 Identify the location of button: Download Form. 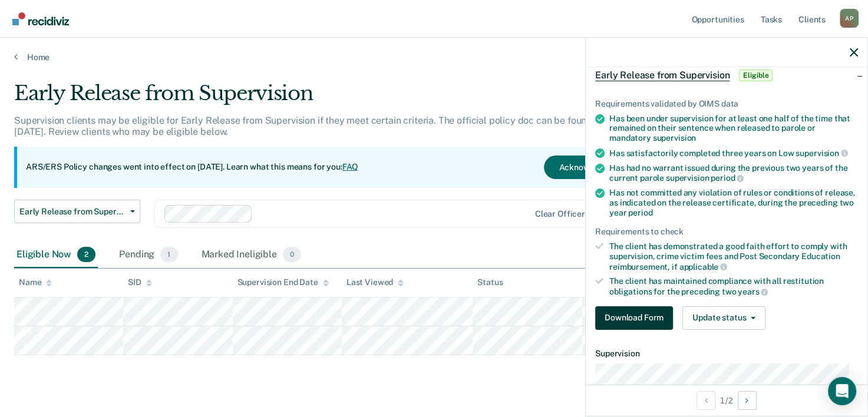
(635, 318).